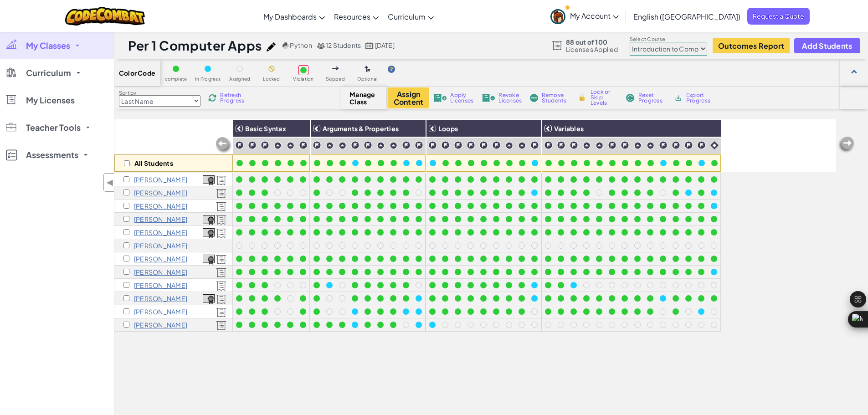 This screenshot has width=868, height=415. Describe the element at coordinates (751, 46) in the screenshot. I see `button: Outcomes Report` at that location.